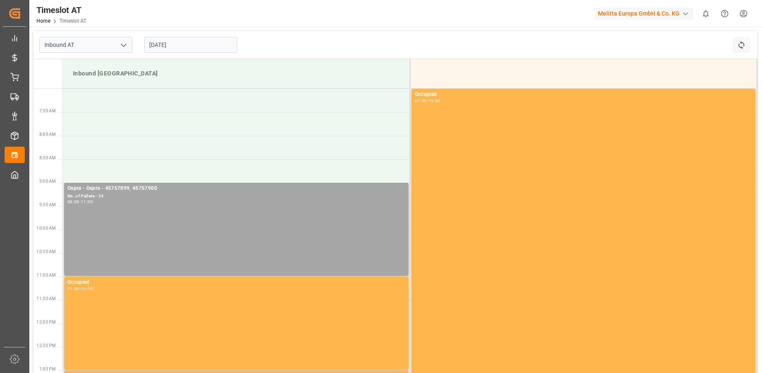 This screenshot has width=763, height=373. I want to click on span: 1:00 PM, so click(47, 369).